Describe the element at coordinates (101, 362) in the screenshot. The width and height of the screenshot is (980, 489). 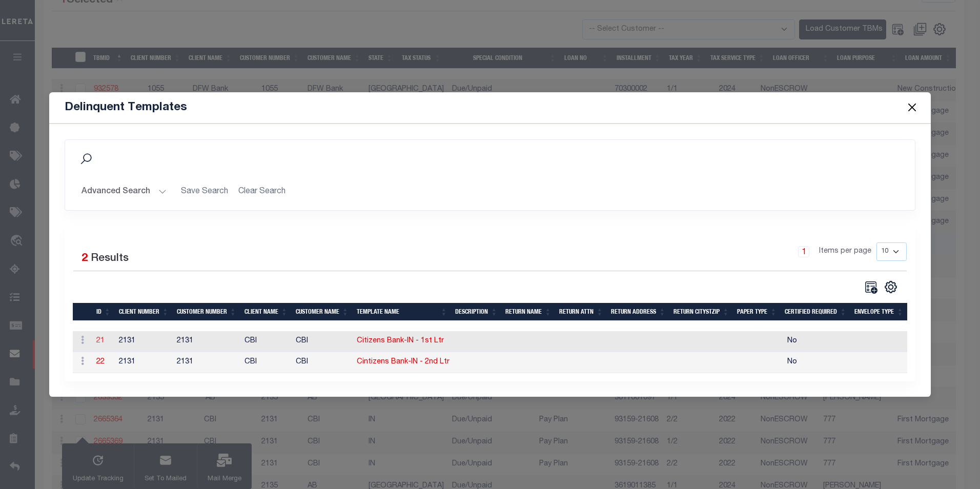
I see `a: 22` at that location.